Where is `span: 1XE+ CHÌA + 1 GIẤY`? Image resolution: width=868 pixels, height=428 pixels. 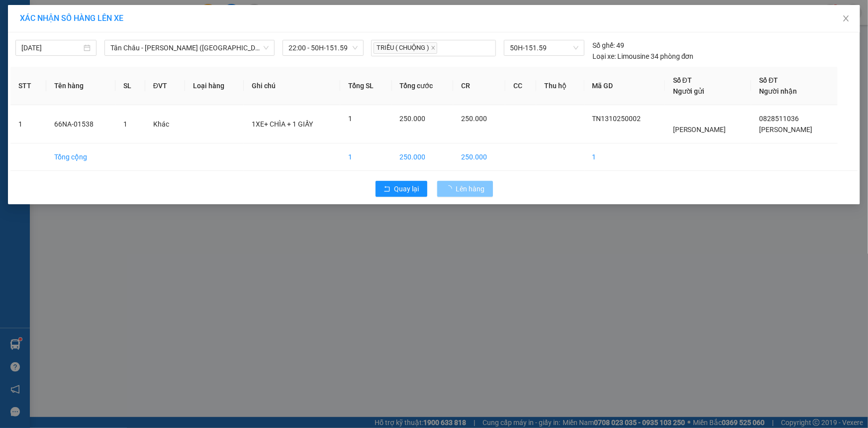
span: 1XE+ CHÌA + 1 GIẤY is located at coordinates (282, 124).